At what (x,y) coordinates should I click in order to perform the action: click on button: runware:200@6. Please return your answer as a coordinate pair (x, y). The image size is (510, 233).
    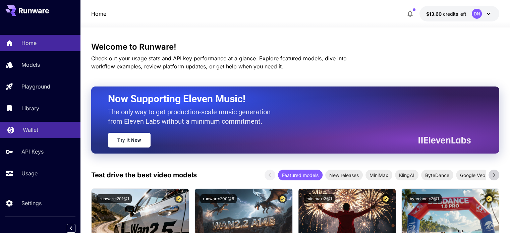
    Looking at the image, I should click on (218, 198).